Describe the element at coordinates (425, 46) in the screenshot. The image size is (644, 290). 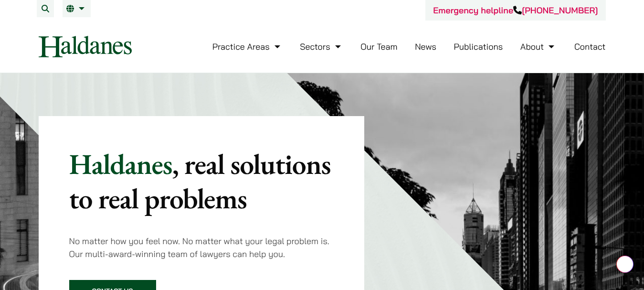
I see `a: News` at that location.